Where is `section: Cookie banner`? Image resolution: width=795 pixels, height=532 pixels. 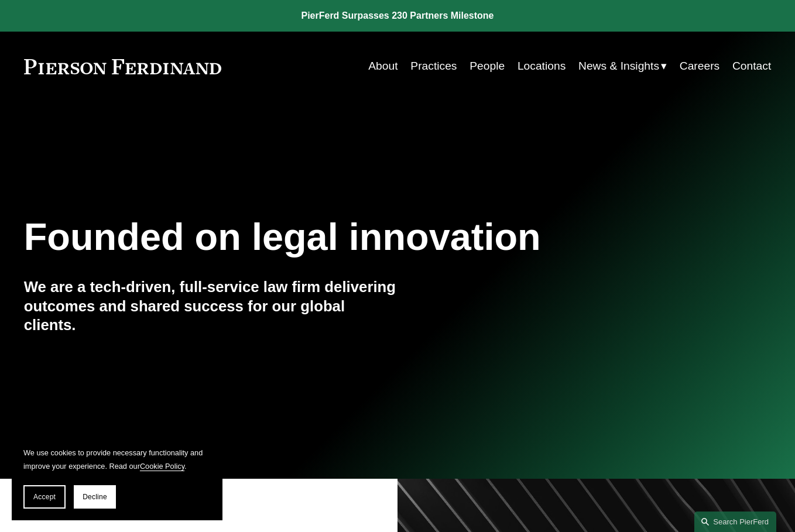 section: Cookie banner is located at coordinates (117, 478).